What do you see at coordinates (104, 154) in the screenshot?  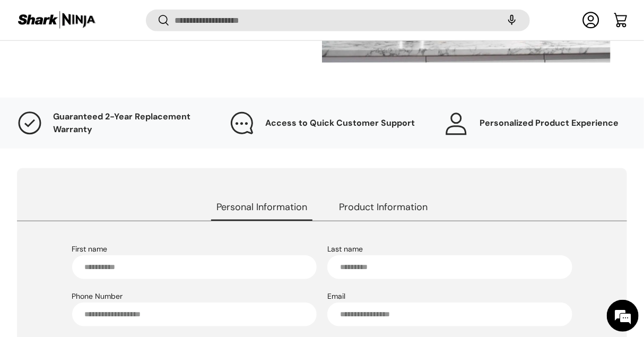 I see `span: We're online!` at bounding box center [104, 154].